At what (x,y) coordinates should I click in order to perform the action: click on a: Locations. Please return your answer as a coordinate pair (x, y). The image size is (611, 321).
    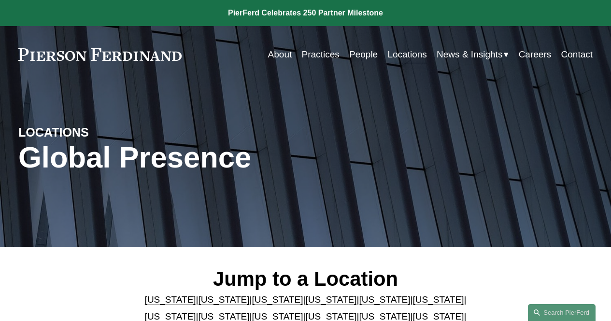
    Looking at the image, I should click on (407, 55).